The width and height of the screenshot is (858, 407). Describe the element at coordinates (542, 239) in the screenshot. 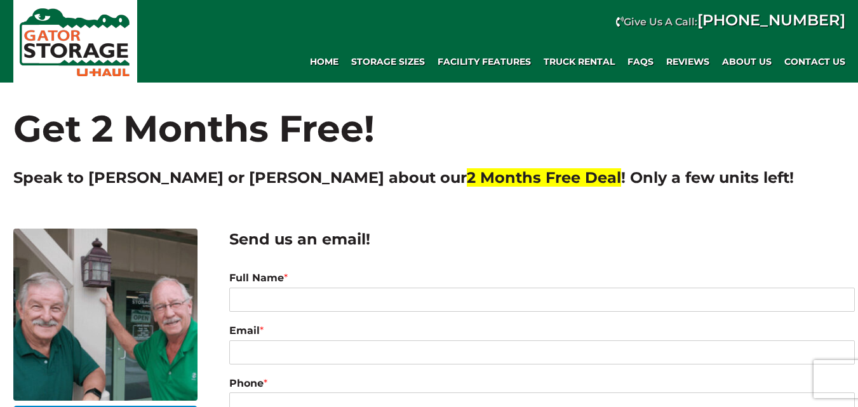

I see `h2: Send us an email!` at that location.